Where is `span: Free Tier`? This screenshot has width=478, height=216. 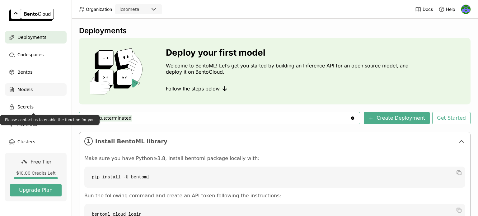 span: Free Tier is located at coordinates (41, 162).